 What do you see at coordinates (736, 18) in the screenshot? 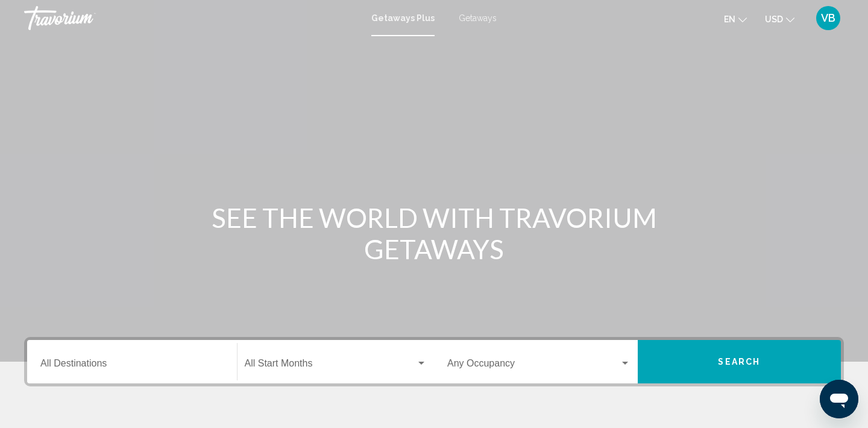
I see `button: Change language` at bounding box center [736, 18].